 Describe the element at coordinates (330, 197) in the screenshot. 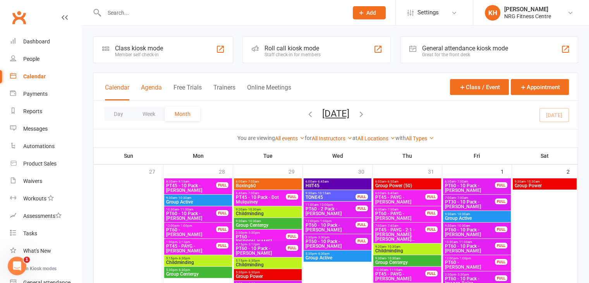

I see `span: TONE45` at that location.